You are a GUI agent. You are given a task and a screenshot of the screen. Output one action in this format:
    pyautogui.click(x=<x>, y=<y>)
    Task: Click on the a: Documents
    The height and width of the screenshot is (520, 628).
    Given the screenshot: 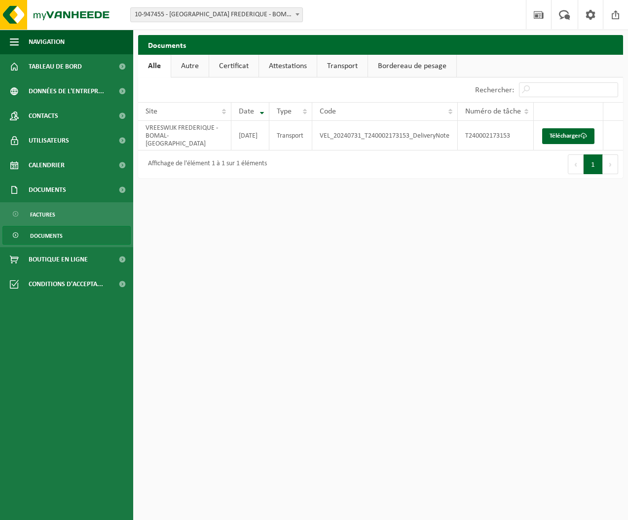 What is the action you would take?
    pyautogui.click(x=67, y=235)
    